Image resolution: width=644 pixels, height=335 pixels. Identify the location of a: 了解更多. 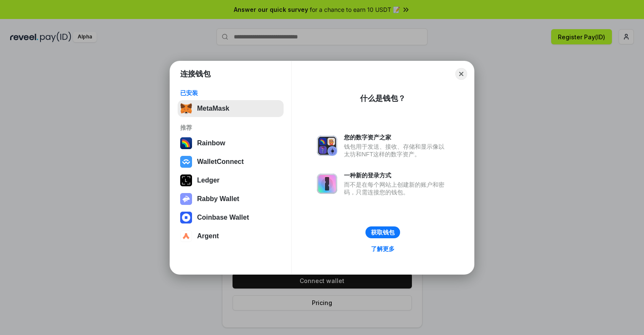
(383, 249).